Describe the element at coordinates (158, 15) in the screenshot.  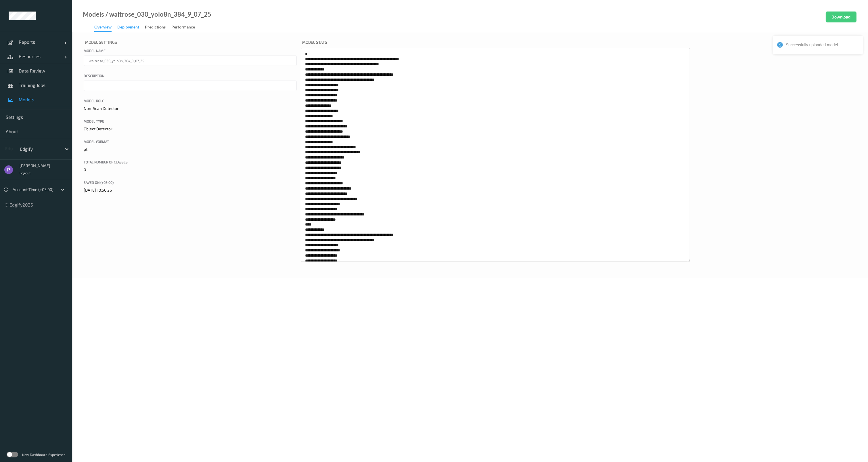
I see `div: / waitrose_030_yolo8n_384_9_07_25` at that location.